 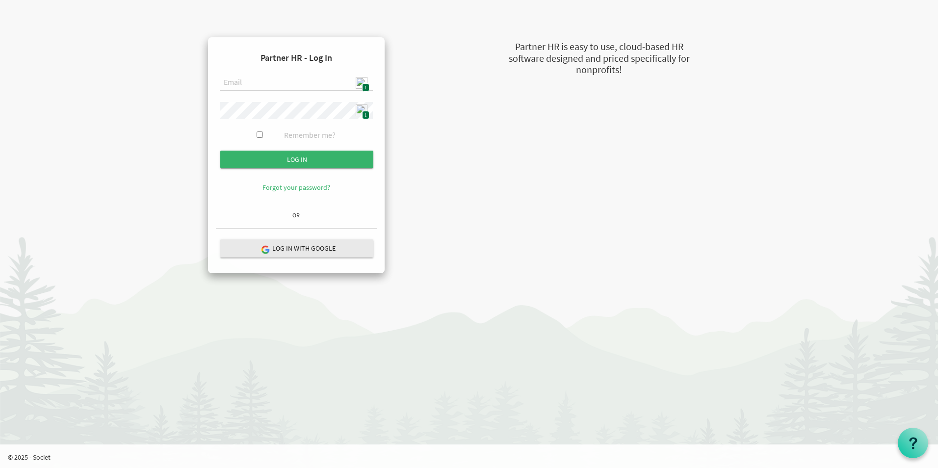 I want to click on a: Forgot your password?, so click(x=296, y=187).